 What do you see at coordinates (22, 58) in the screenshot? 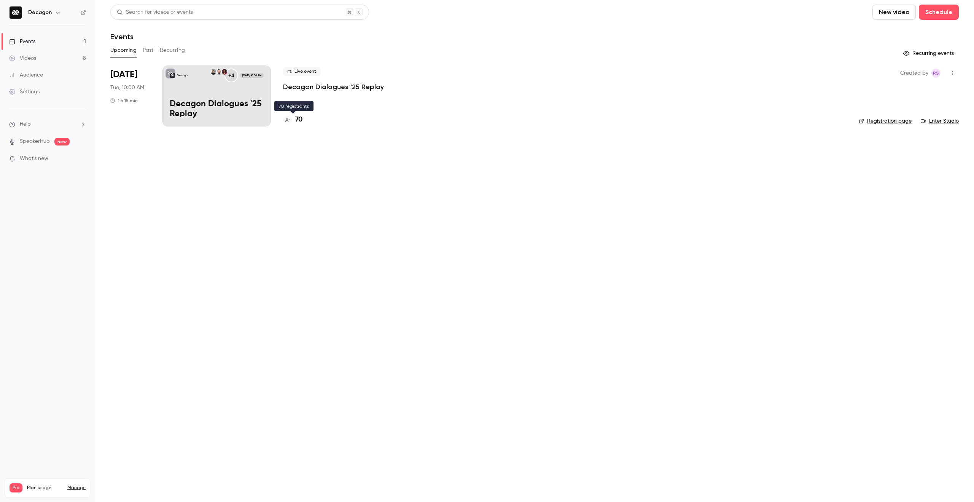
I see `div: Videos` at bounding box center [22, 58].